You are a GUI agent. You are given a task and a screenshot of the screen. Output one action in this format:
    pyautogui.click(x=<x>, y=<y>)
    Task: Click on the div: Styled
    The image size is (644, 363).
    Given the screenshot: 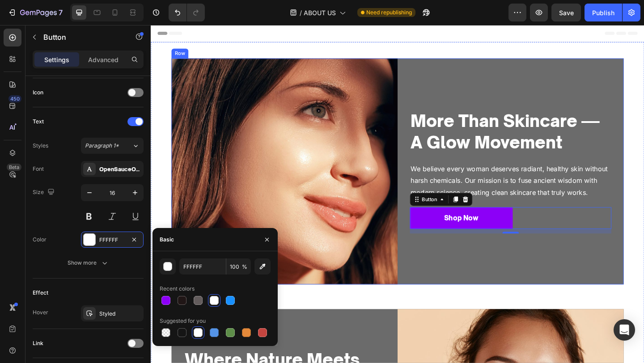 What is the action you would take?
    pyautogui.click(x=120, y=314)
    